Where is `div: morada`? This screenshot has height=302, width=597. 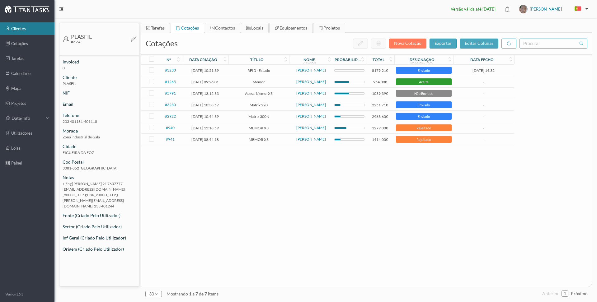 div: morada is located at coordinates (99, 131).